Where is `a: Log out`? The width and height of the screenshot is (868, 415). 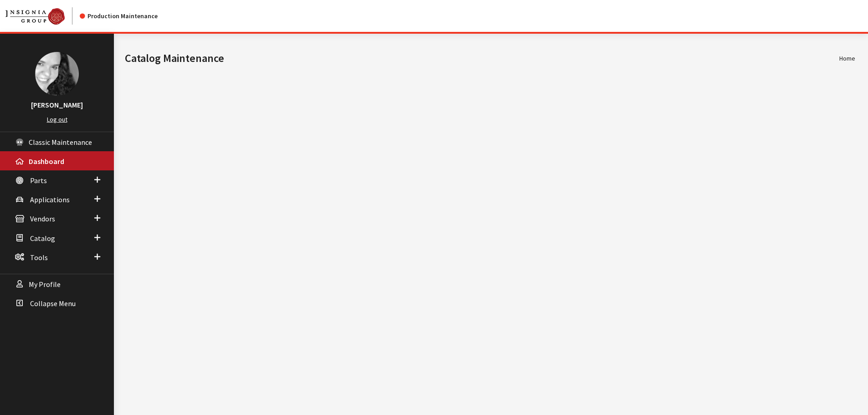 a: Log out is located at coordinates (57, 119).